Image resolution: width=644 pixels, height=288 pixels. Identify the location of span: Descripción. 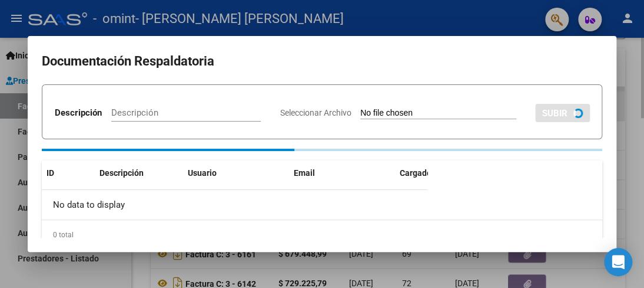
(121, 173).